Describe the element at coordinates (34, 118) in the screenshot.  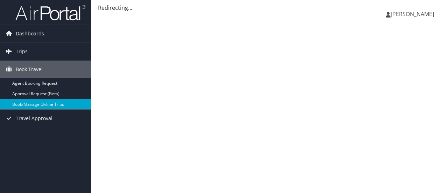
I see `span: Travel Approval` at that location.